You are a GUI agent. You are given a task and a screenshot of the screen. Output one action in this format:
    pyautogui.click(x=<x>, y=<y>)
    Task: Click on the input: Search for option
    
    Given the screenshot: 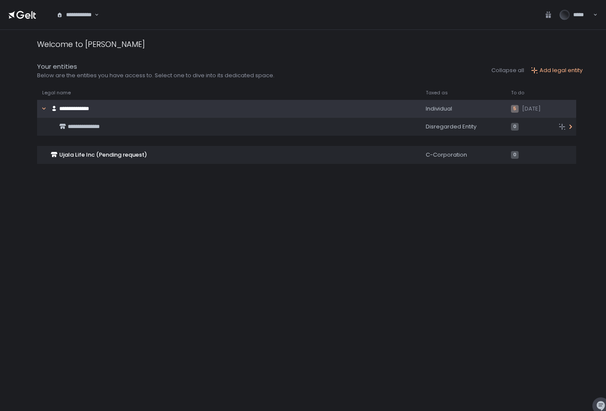 What is the action you would take?
    pyautogui.click(x=93, y=15)
    